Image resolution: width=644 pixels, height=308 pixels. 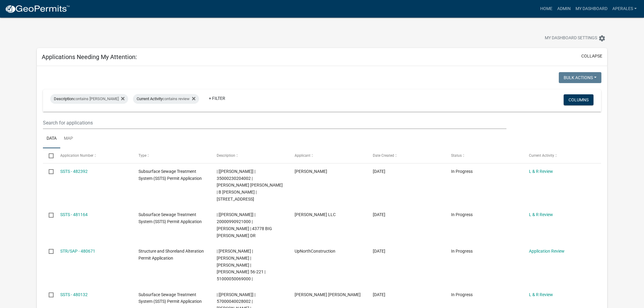 What do you see at coordinates (250, 156) in the screenshot?
I see `datatable-header-cell: Description` at bounding box center [250, 156].